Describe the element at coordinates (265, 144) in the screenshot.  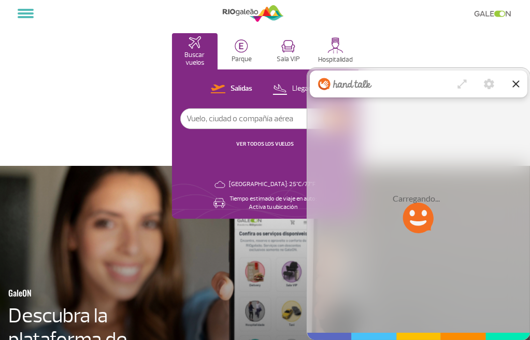
I see `a: VER TODOS LOS VUELOS` at that location.